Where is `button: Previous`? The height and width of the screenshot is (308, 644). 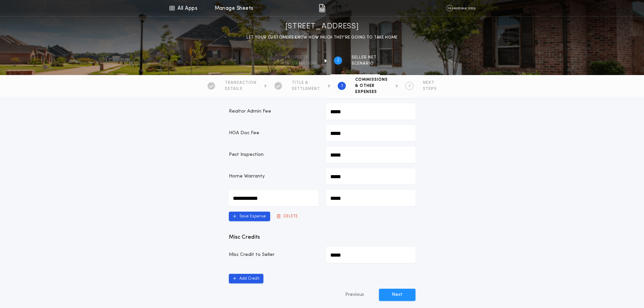 button: Previous is located at coordinates (354, 295).